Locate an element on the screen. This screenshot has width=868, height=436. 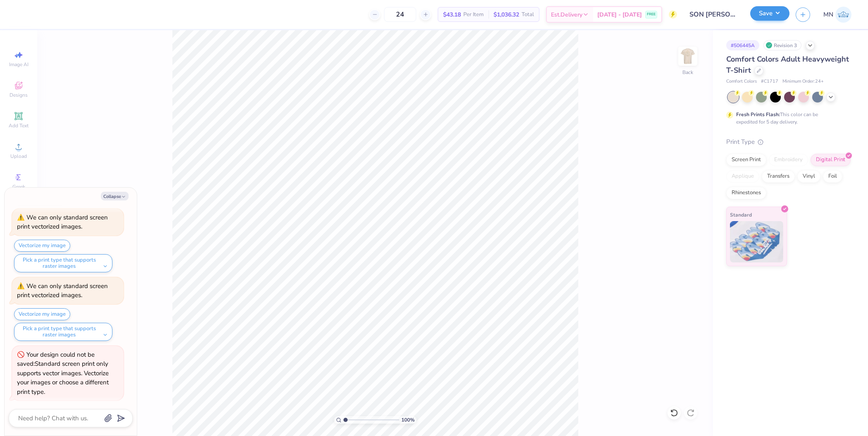
span: $1,036.32 is located at coordinates (506, 14).